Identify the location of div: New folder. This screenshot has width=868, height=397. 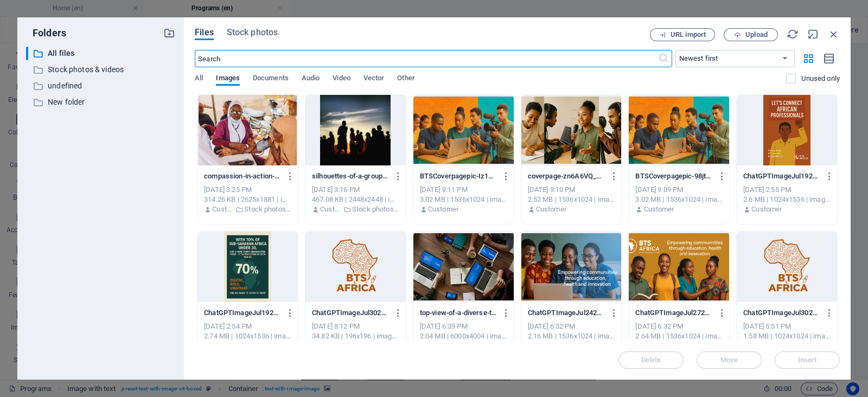
(100, 102).